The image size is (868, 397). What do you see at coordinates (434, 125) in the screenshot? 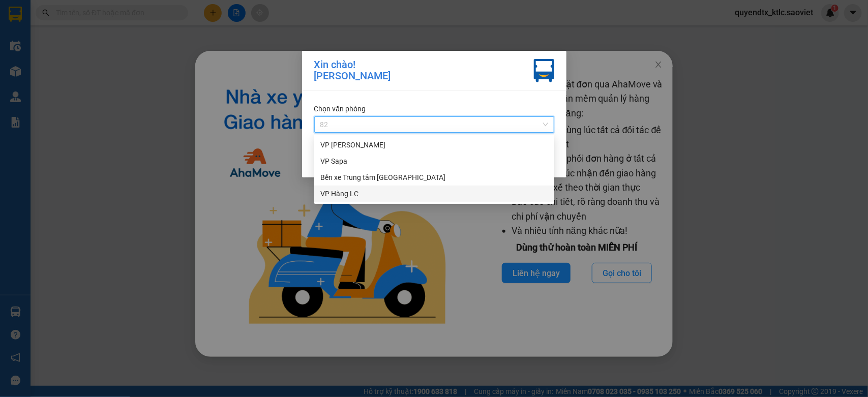
I see `span: 82` at bounding box center [434, 125].